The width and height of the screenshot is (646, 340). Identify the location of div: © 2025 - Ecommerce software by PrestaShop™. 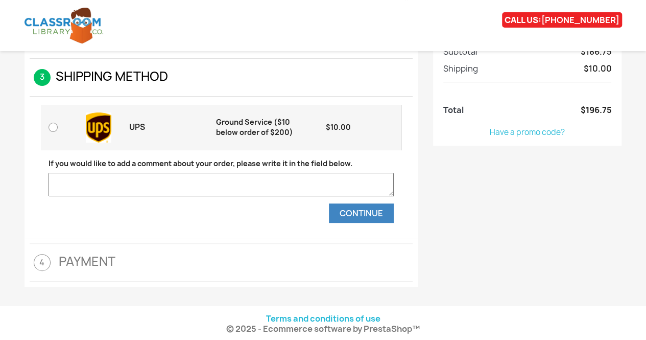
(323, 324).